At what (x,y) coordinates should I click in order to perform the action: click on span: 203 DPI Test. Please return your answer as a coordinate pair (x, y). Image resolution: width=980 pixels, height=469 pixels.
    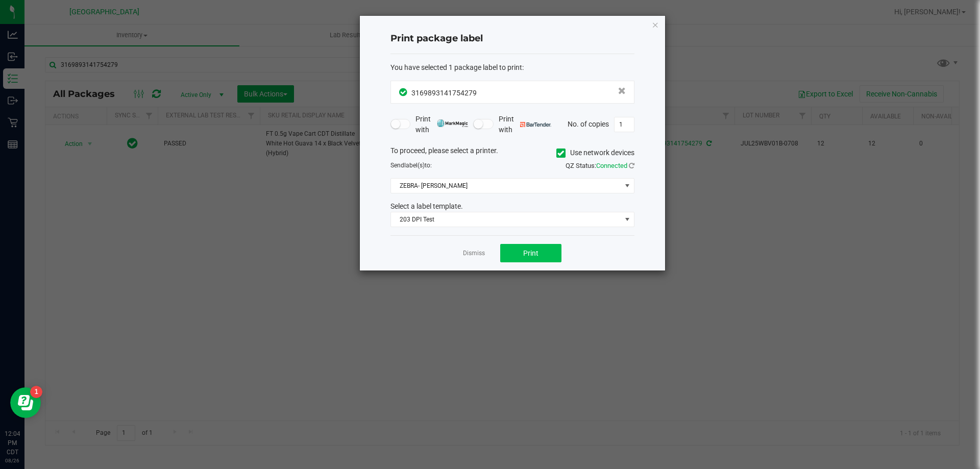
    Looking at the image, I should click on (506, 220).